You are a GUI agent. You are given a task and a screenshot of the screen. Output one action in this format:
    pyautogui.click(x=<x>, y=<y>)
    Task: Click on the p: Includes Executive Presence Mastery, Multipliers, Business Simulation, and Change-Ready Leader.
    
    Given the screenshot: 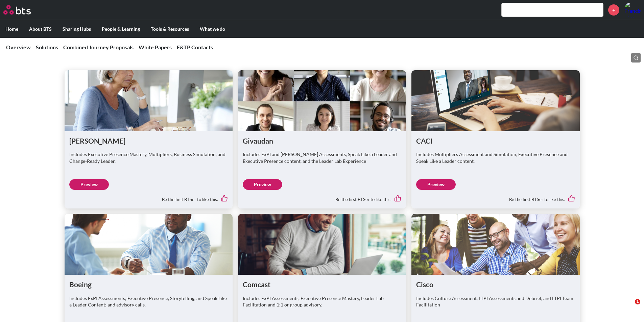 What is the action you would take?
    pyautogui.click(x=149, y=158)
    